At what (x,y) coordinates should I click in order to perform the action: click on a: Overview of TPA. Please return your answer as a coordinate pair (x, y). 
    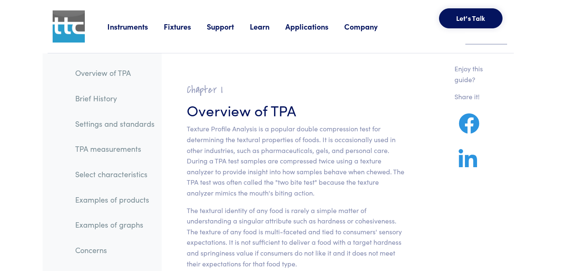
    Looking at the image, I should click on (115, 73).